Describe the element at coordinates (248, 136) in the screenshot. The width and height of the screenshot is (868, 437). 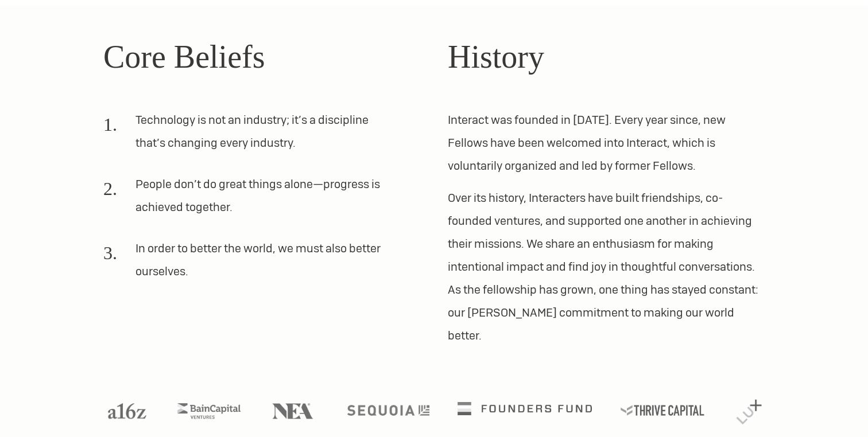
I see `li: Technology is not an industry; it’s a discipline that’s changing every industry.` at that location.